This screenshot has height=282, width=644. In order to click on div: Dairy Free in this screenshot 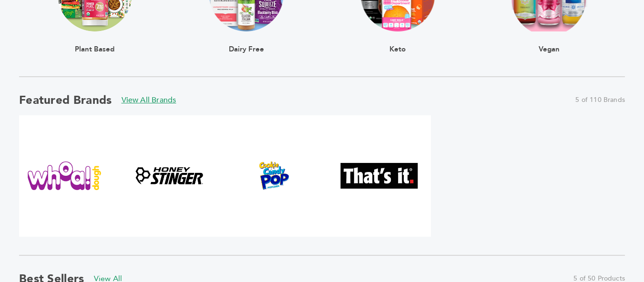, I will do `click(246, 42)`.